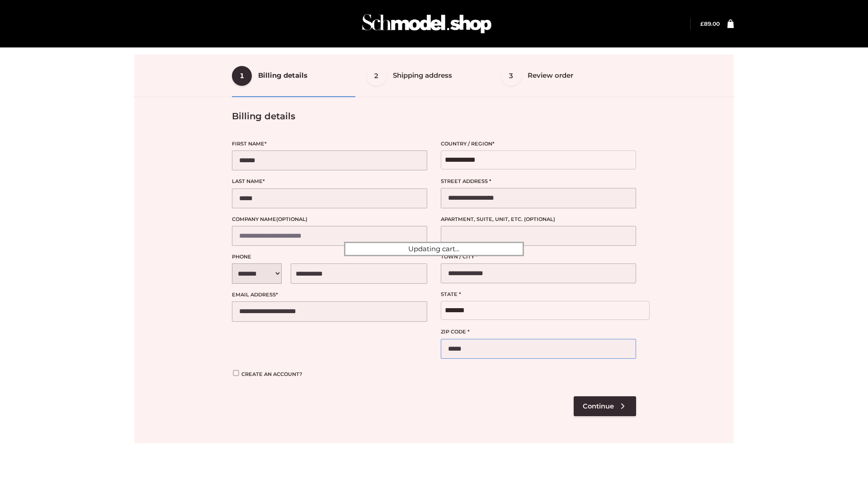  Describe the element at coordinates (427, 24) in the screenshot. I see `img: Schmodel Admin 964` at that location.